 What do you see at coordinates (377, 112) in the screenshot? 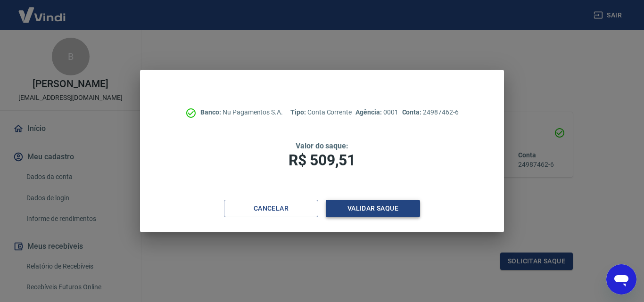
I see `p: 0001` at bounding box center [377, 112].